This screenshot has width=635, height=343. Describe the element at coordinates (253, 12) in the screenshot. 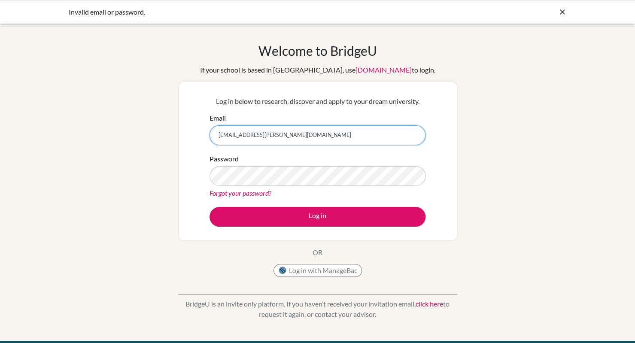

I see `div: Invalid email or password.` at that location.